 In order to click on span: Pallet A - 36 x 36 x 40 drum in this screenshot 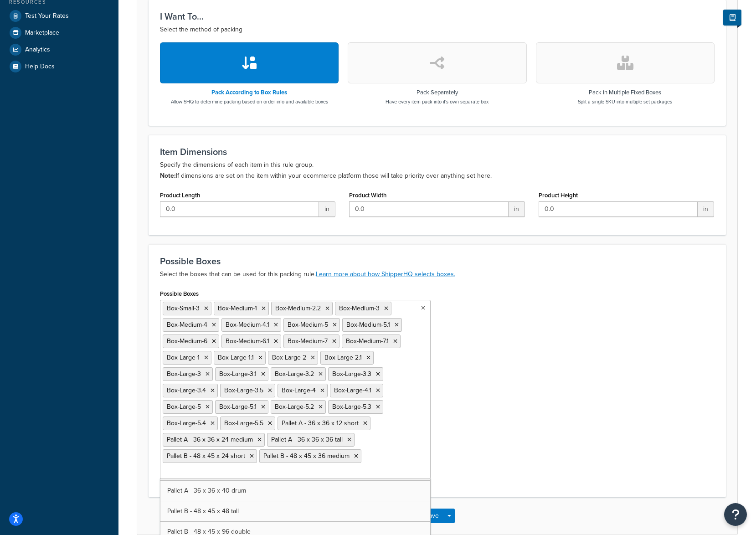, I will do `click(206, 490)`.